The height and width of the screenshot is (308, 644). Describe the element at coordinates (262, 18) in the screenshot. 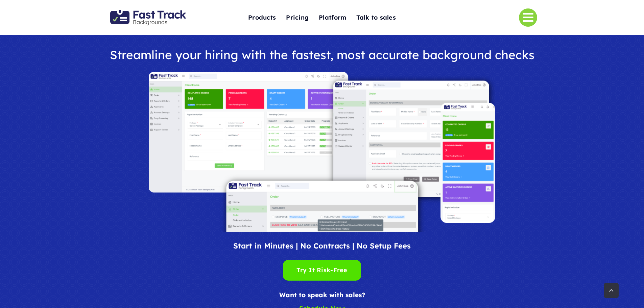

I see `span: Products` at that location.